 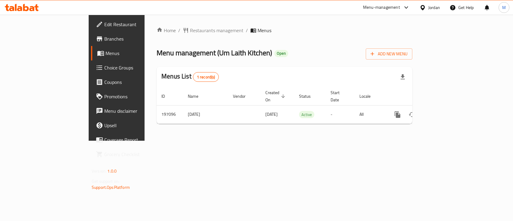 I want to click on span: Branches, so click(x=137, y=39).